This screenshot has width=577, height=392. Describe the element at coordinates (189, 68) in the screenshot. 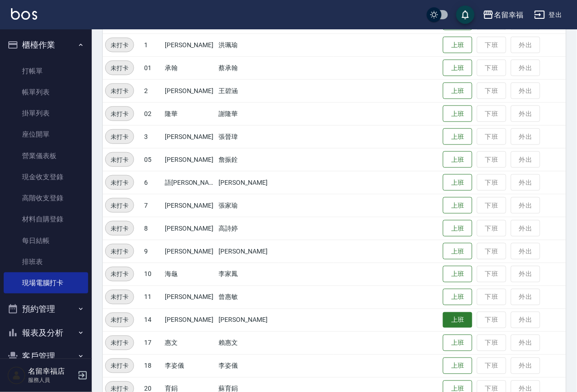

I see `td: 承翰` at that location.